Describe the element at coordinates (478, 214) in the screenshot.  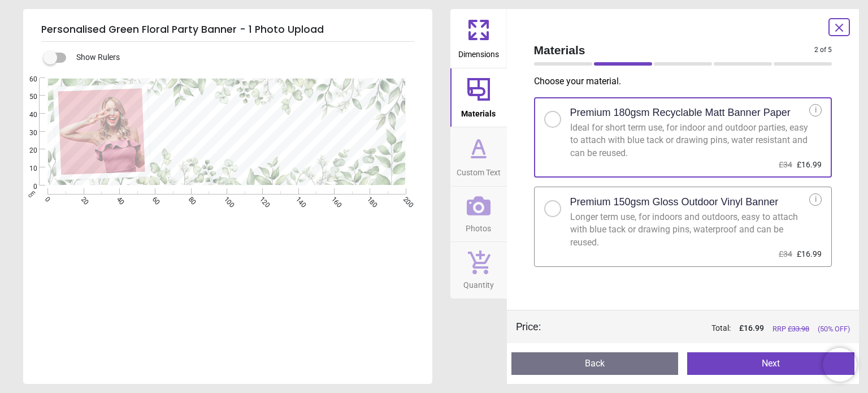
I see `button: Photos` at that location.